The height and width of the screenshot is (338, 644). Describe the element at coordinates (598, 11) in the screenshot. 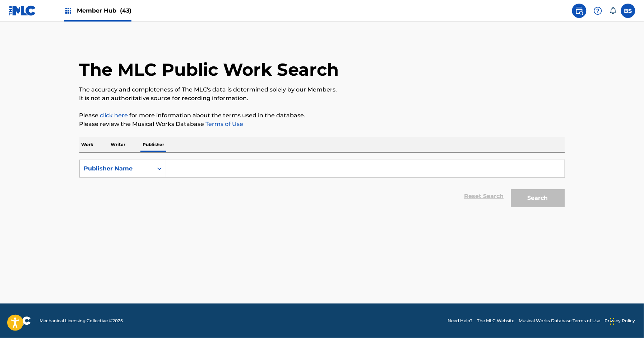

I see `img: help` at that location.